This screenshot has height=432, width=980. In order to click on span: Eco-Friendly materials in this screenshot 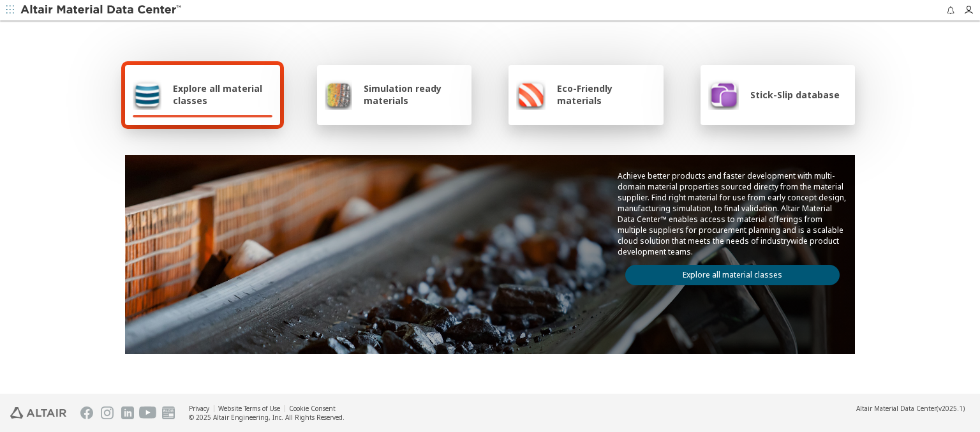, I will do `click(606, 94)`.